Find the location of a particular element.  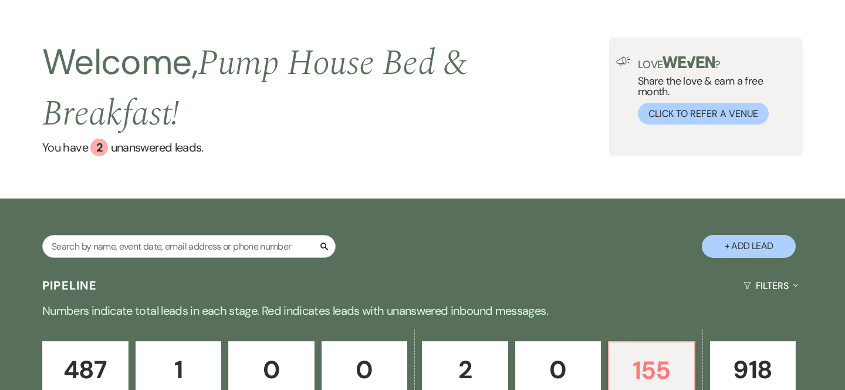

a: You have 2 unanswered leads. is located at coordinates (326, 147).